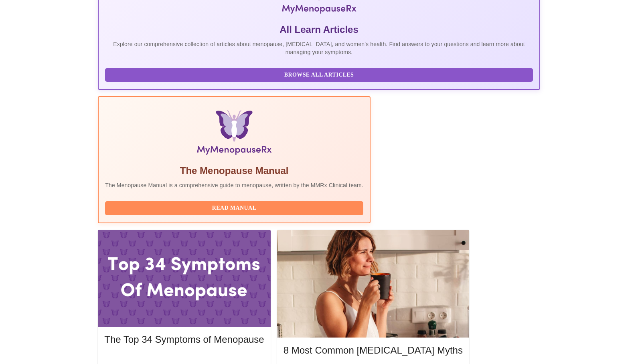 Image resolution: width=638 pixels, height=364 pixels. Describe the element at coordinates (235, 207) in the screenshot. I see `a: Read Manual` at that location.